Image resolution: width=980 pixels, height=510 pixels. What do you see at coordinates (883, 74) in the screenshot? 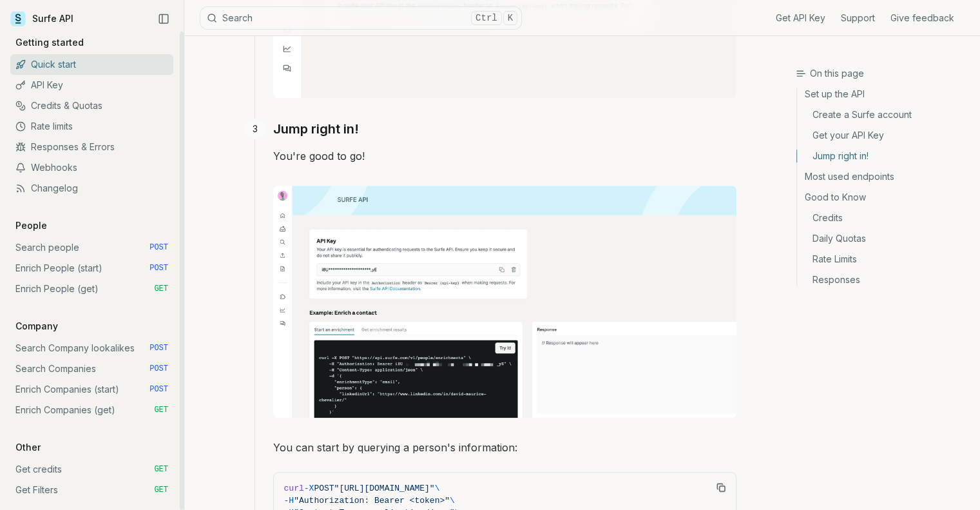
I see `h3: On this page` at bounding box center [883, 74].